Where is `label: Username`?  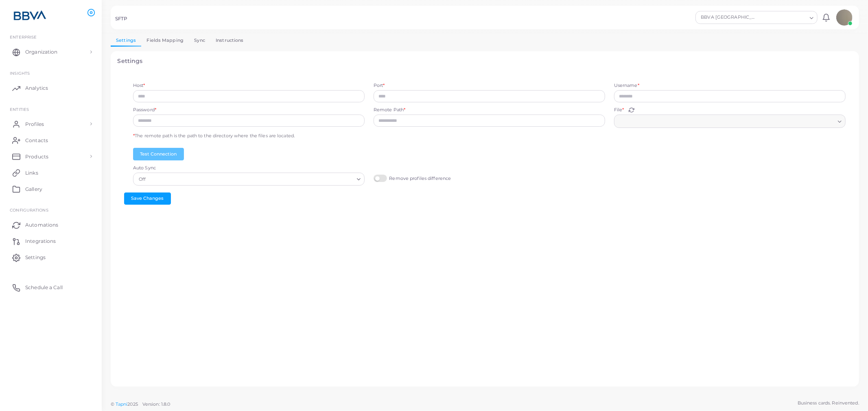
label: Username is located at coordinates (627, 86).